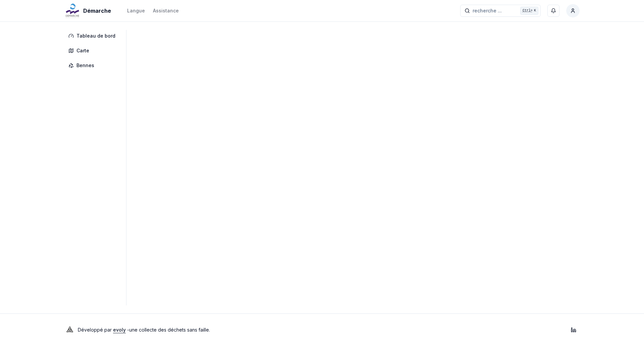 The height and width of the screenshot is (346, 644). I want to click on img: Démarche Logo, so click(72, 11).